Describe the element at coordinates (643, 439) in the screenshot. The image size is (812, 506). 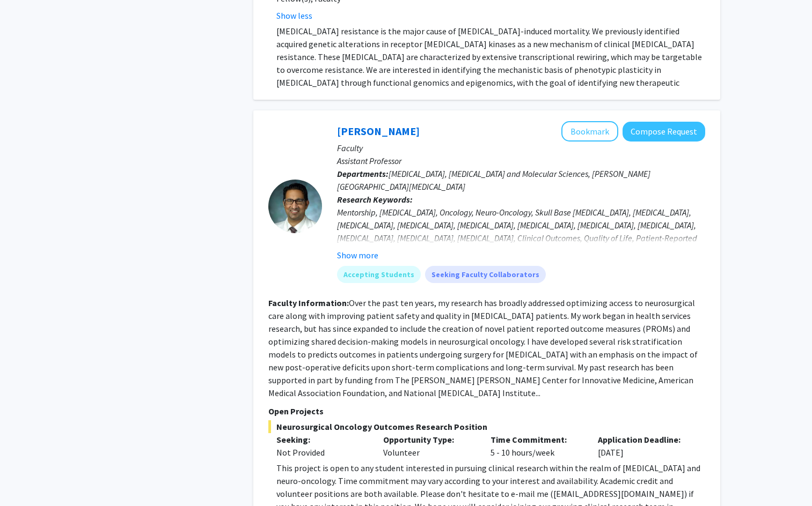
I see `p: Application Deadline:` at that location.